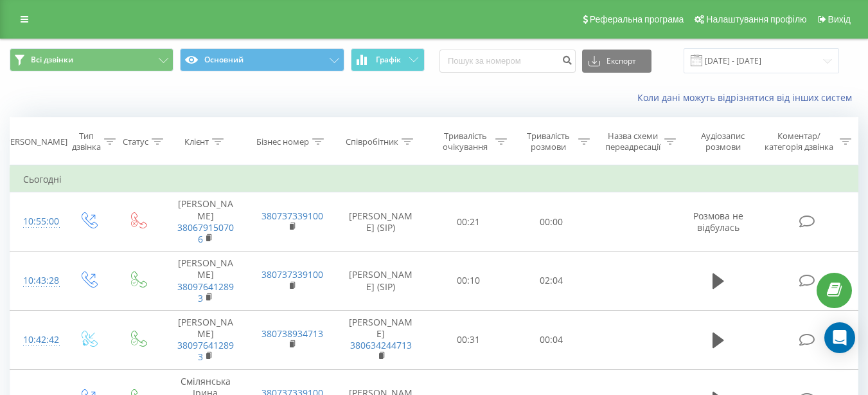 The width and height of the screenshot is (868, 395). I want to click on a: 380679150706, so click(205, 233).